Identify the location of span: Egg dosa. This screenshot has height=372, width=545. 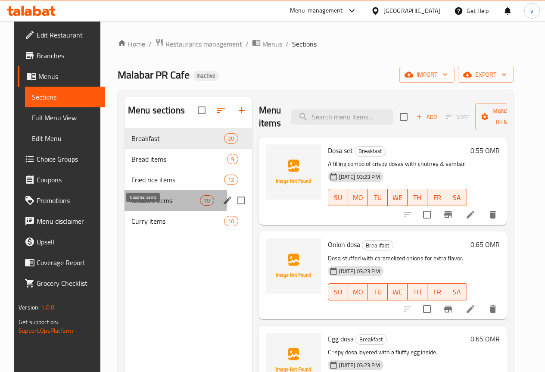
(341, 339).